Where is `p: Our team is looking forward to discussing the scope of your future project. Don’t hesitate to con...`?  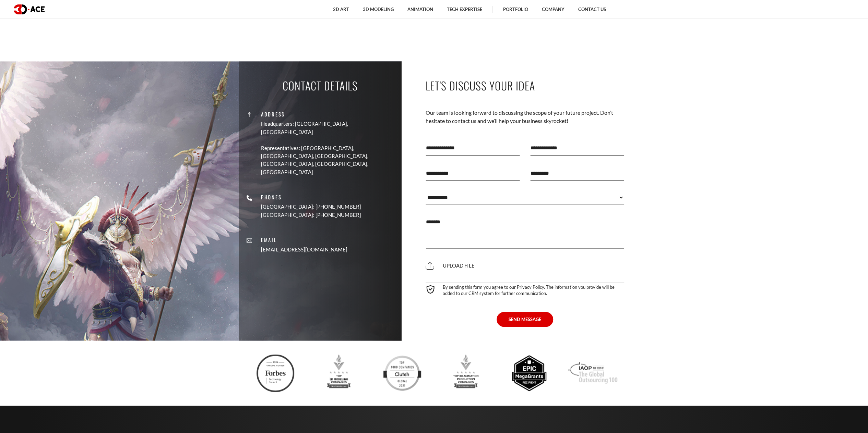
p: Our team is looking forward to discussing the scope of your future project. Don’t hesitate to con... is located at coordinates (525, 117).